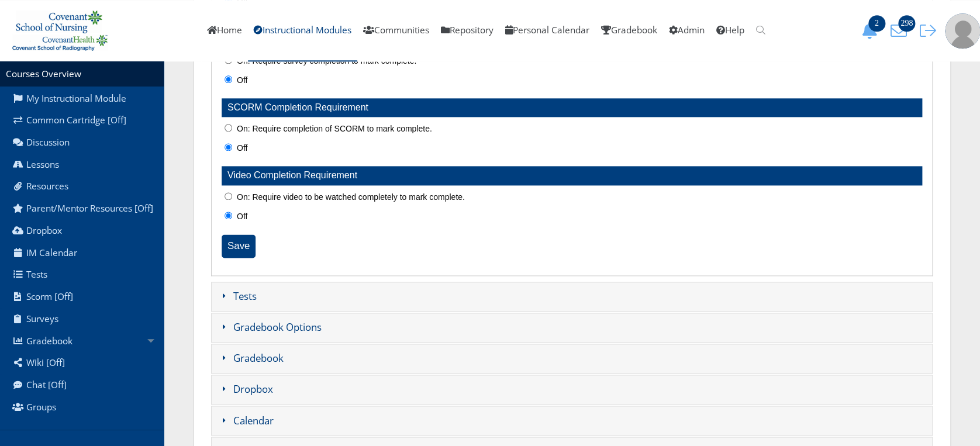  Describe the element at coordinates (328, 131) in the screenshot. I see `label: On: Require completion of SCORM to mark complete.` at that location.